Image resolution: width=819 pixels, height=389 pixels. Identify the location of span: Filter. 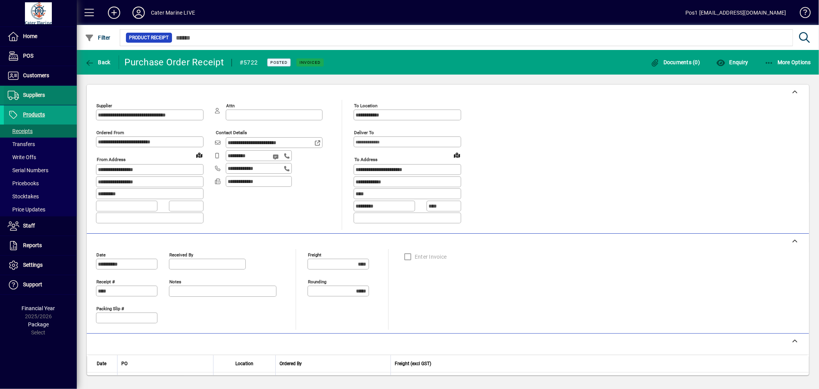
(98, 38).